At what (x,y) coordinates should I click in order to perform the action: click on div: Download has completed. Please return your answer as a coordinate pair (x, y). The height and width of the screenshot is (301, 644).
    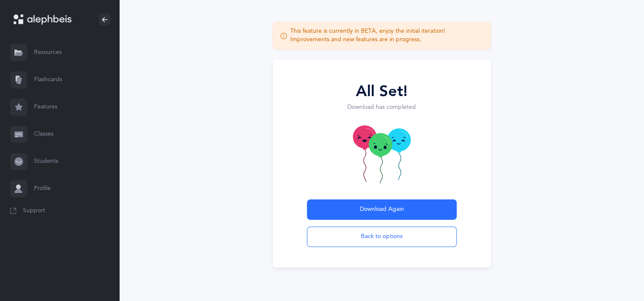
    Looking at the image, I should click on (382, 107).